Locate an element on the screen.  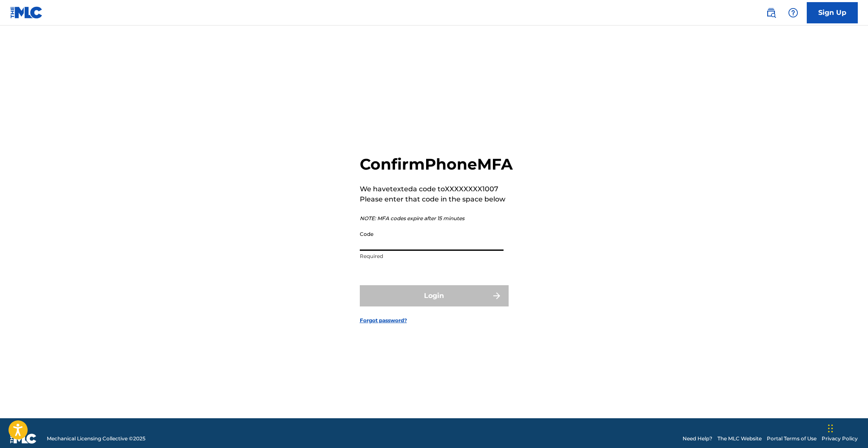
p: Please enter that code in the space below is located at coordinates (437, 199).